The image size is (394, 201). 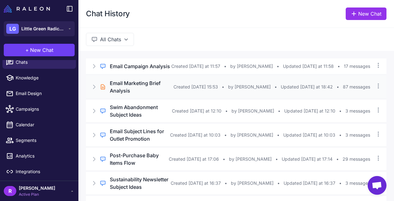 I want to click on h1: Chat History, so click(x=108, y=14).